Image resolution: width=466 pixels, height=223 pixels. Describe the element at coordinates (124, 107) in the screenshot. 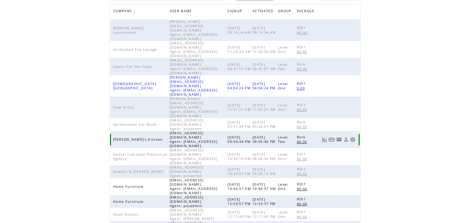

I see `span: Fowl N Out` at that location.